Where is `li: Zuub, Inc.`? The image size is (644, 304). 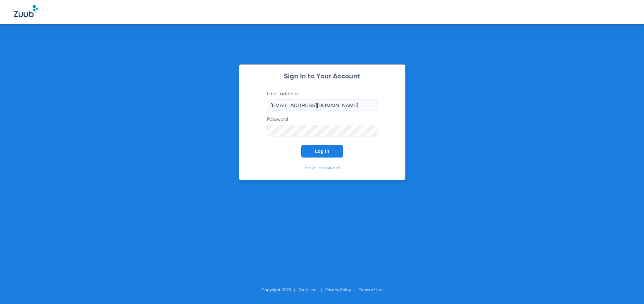 li: Zuub, Inc. is located at coordinates (312, 290).